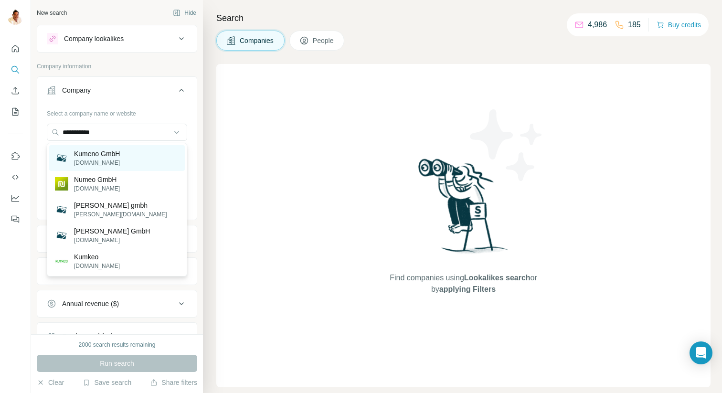 The height and width of the screenshot is (393, 722). What do you see at coordinates (62, 158) in the screenshot?
I see `img: Kumeno GmbH` at bounding box center [62, 158].